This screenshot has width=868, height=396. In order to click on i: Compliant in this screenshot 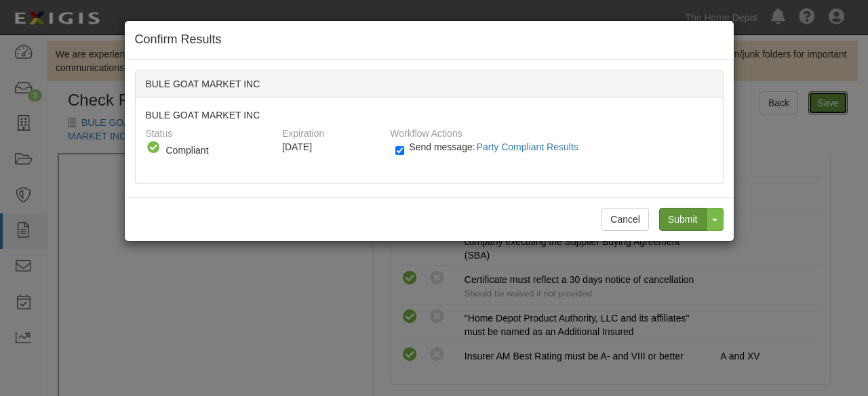, I will do `click(153, 148)`.